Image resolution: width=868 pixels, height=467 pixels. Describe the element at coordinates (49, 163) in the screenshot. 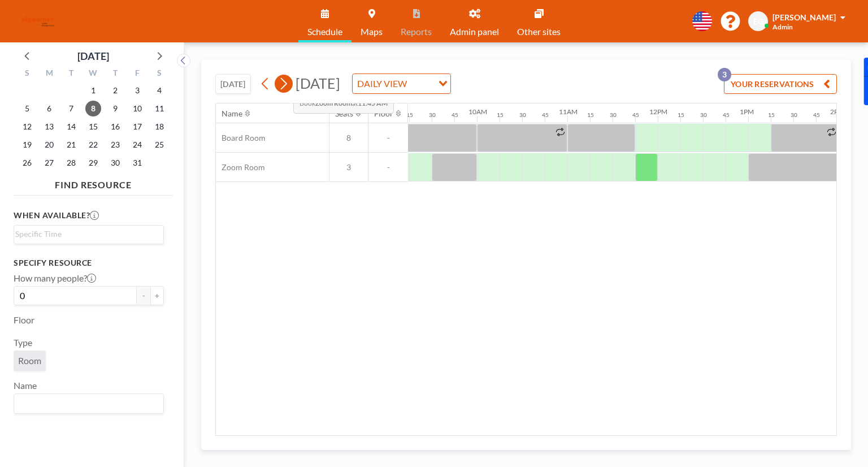

I see `span: Monday, October 27, 2025` at that location.